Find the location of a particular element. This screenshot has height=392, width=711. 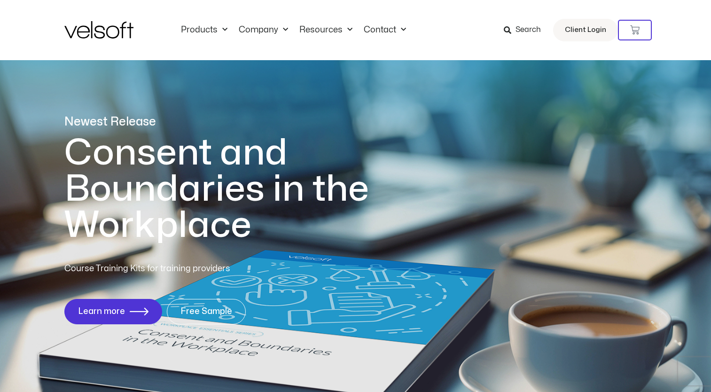

img: Velsoft Training Materials is located at coordinates (99, 30).